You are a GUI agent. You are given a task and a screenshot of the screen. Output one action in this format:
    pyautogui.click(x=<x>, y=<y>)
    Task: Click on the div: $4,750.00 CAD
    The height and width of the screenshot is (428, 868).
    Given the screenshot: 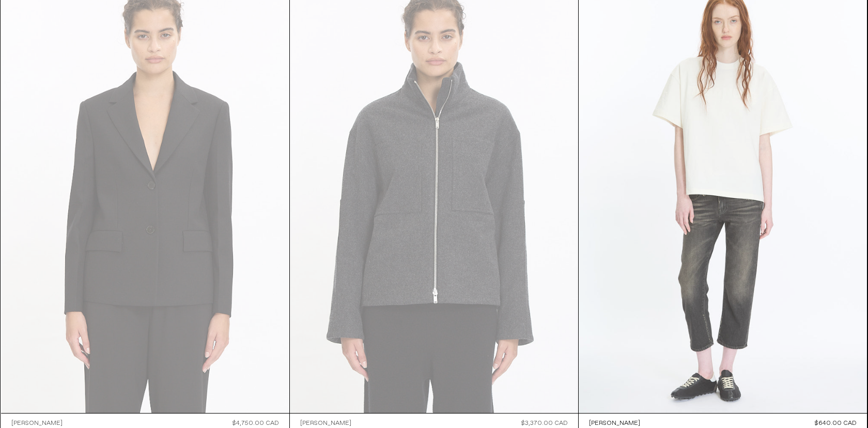 What is the action you would take?
    pyautogui.click(x=255, y=424)
    